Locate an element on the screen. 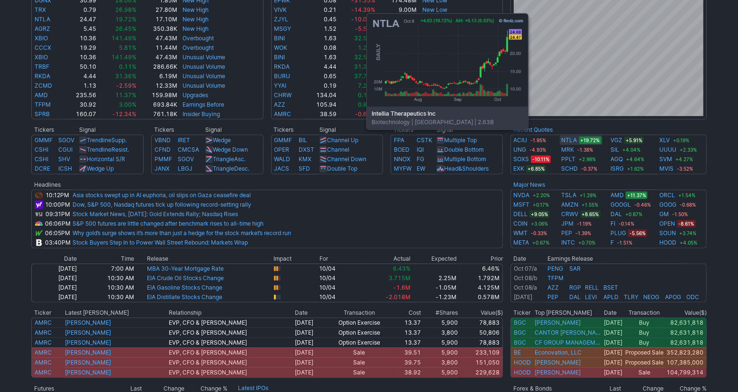 The image size is (738, 392). td: 19.29 is located at coordinates (80, 48).